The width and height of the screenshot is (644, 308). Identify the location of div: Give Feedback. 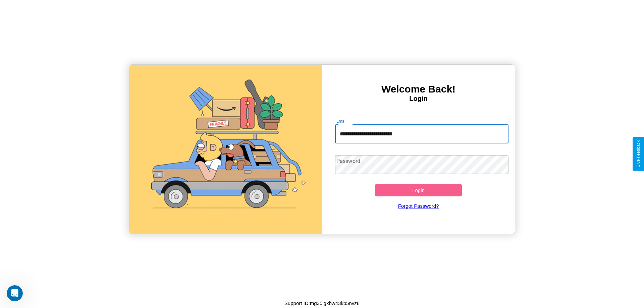
(638, 154).